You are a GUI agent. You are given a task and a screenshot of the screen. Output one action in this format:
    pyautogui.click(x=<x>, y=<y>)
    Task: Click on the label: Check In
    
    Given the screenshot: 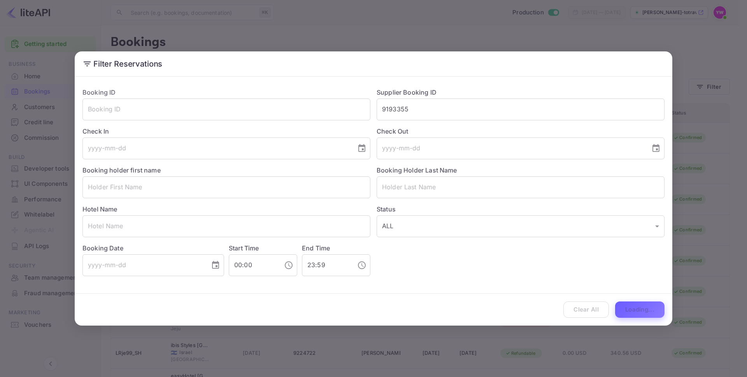 What is the action you would take?
    pyautogui.click(x=227, y=131)
    